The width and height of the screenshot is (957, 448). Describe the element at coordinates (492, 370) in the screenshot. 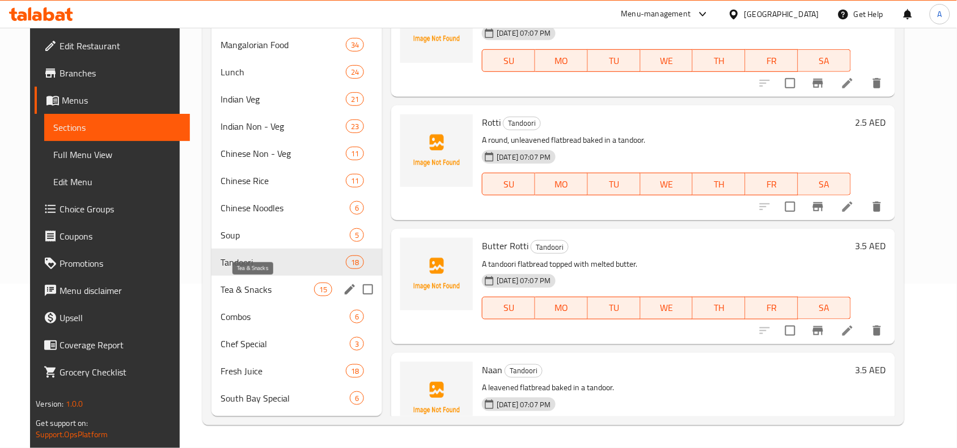

I see `span: Naan` at that location.